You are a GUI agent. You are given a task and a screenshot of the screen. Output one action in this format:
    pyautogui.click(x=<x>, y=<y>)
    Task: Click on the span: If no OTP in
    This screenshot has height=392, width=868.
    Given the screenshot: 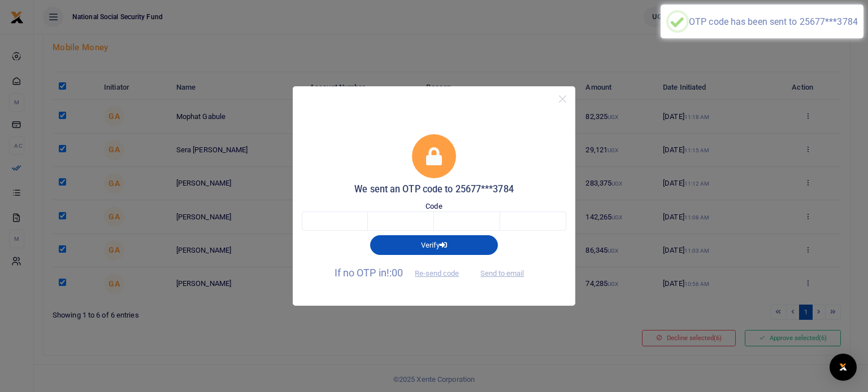 What is the action you would take?
    pyautogui.click(x=402, y=273)
    